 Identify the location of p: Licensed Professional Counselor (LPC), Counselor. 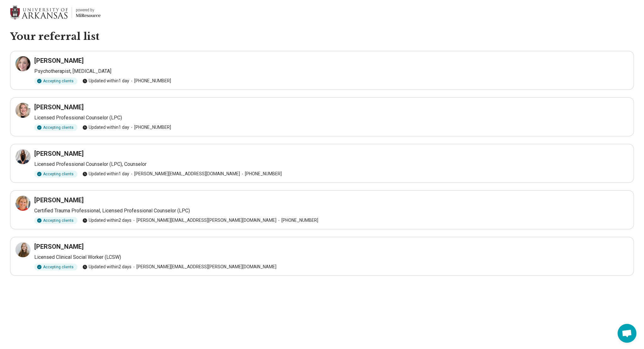
(331, 164).